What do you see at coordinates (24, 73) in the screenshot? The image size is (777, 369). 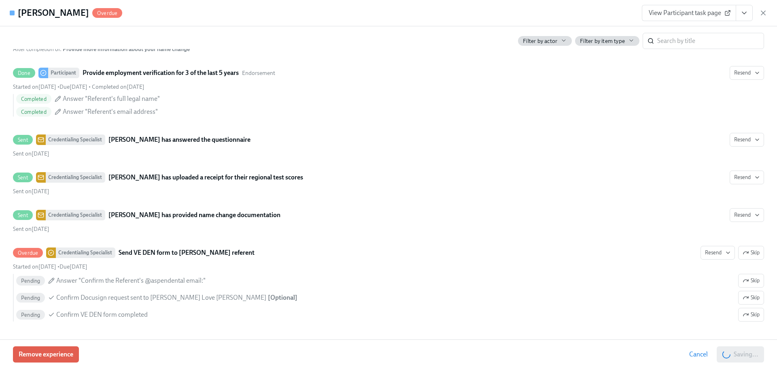 I see `span: Done` at bounding box center [24, 73].